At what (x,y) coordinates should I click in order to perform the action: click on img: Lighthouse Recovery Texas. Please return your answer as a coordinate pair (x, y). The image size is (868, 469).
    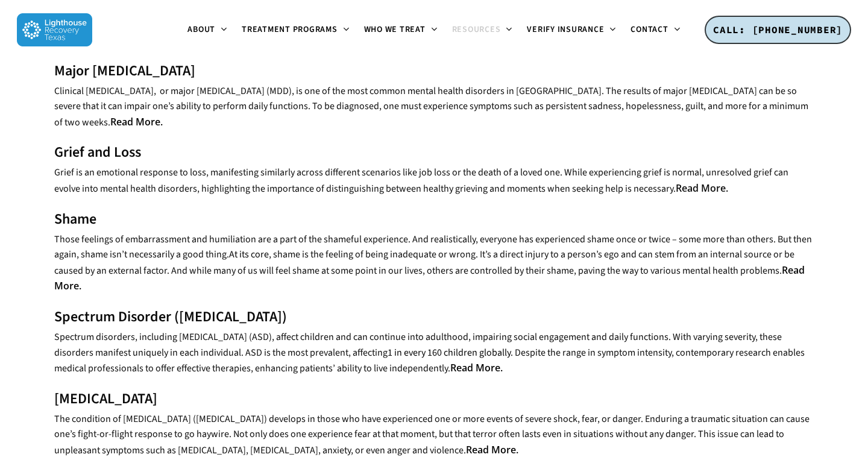
    Looking at the image, I should click on (54, 30).